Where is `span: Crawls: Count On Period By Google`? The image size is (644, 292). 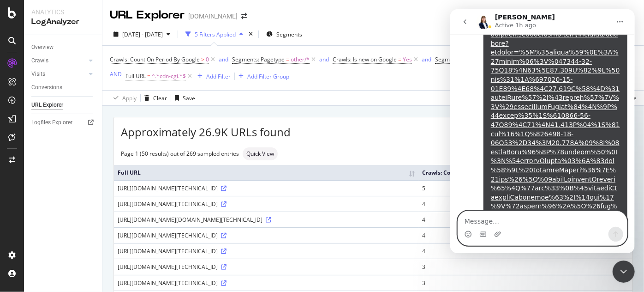 span: Crawls: Count On Period By Google is located at coordinates (155, 59).